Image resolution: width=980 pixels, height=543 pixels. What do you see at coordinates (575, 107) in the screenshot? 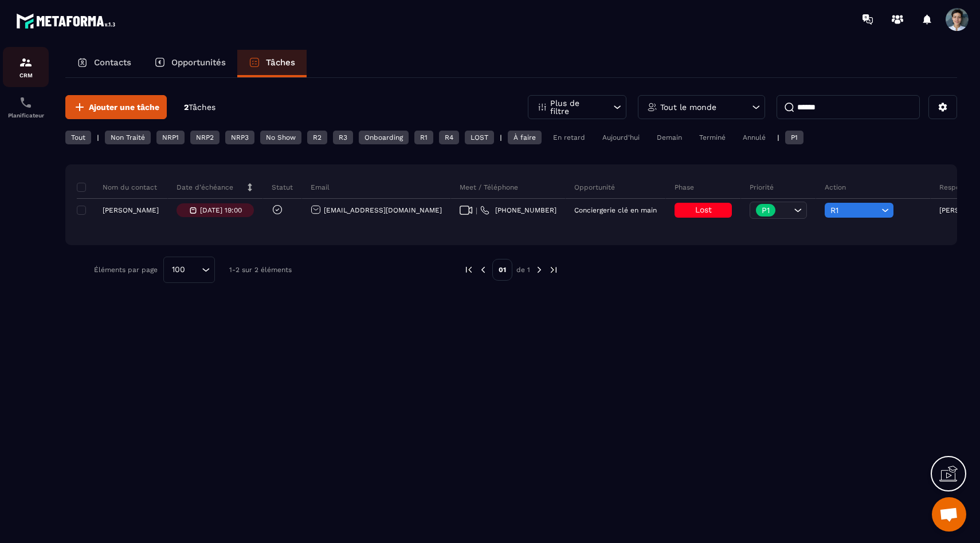
I see `p: Plus de filtre` at bounding box center [575, 107].